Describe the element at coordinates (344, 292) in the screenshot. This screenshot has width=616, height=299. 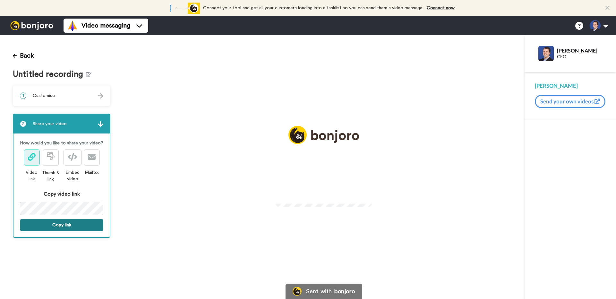
I see `div: bonjoro` at that location.